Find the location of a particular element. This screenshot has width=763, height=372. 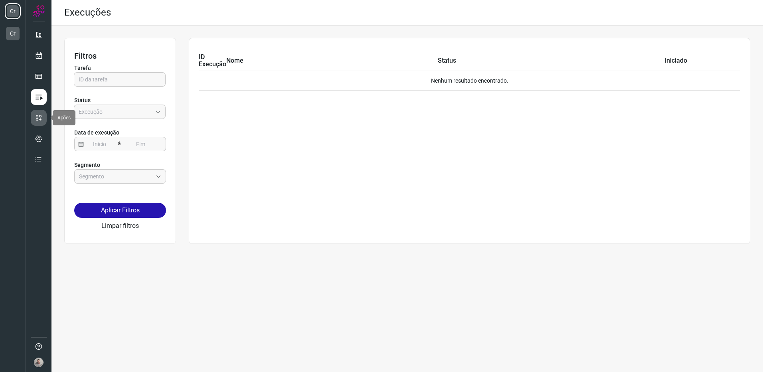

img: 903321b9880be1c5133ac7d4147ff481.jpg is located at coordinates (39, 363).